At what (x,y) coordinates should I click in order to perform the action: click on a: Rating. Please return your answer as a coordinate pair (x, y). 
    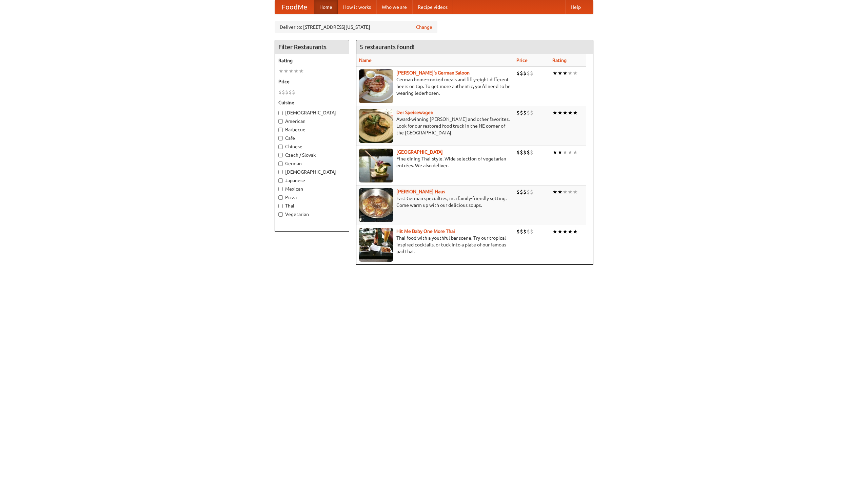
    Looking at the image, I should click on (559, 60).